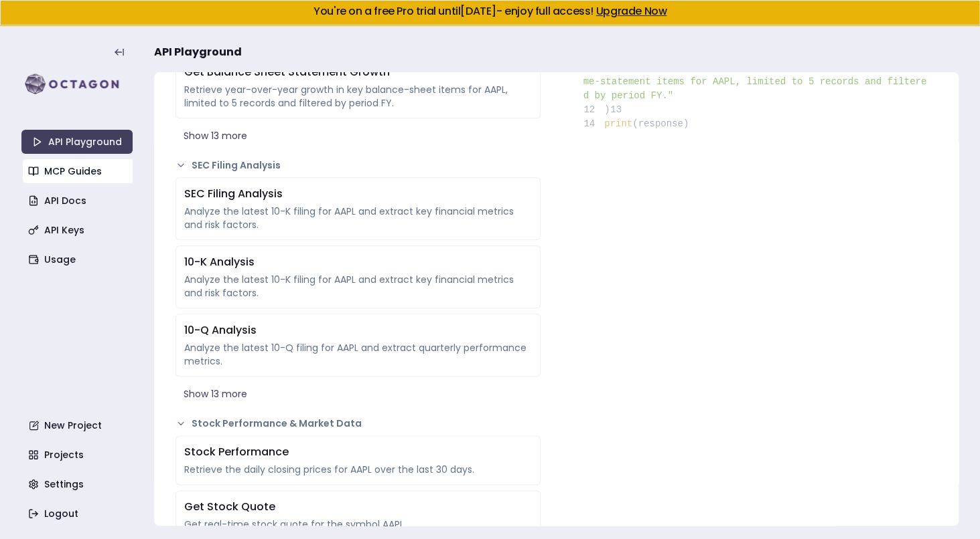 The height and width of the screenshot is (539, 980). I want to click on a: New Project, so click(79, 426).